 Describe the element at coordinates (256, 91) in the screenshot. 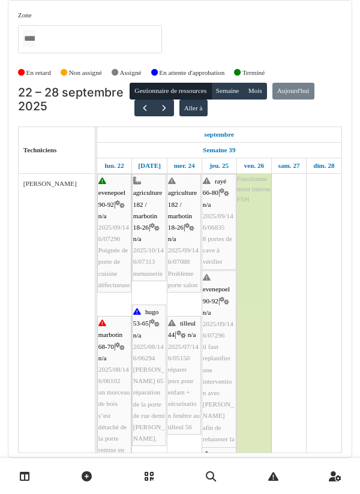

I see `button: Mois` at that location.